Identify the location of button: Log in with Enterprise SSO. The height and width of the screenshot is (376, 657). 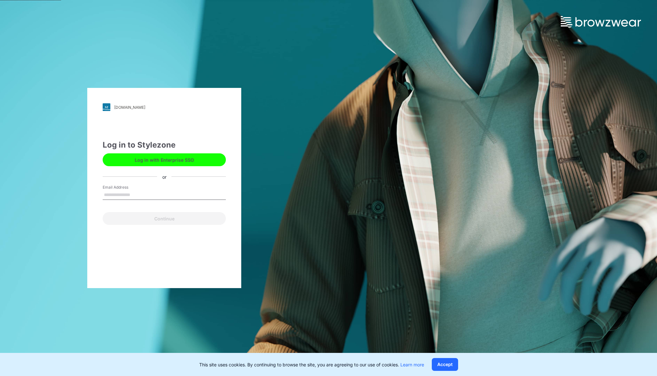
(164, 160).